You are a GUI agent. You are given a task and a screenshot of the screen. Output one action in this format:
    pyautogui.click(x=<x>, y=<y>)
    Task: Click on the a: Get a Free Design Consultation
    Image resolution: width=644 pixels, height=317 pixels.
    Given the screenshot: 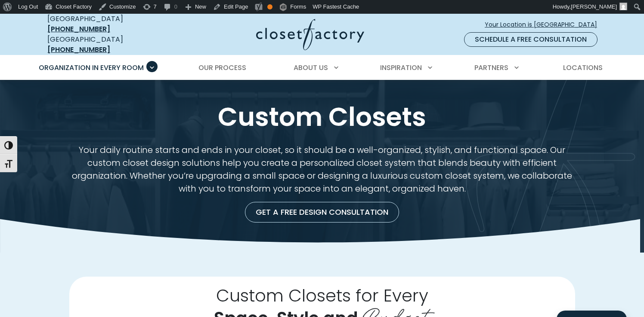 What is the action you would take?
    pyautogui.click(x=322, y=212)
    